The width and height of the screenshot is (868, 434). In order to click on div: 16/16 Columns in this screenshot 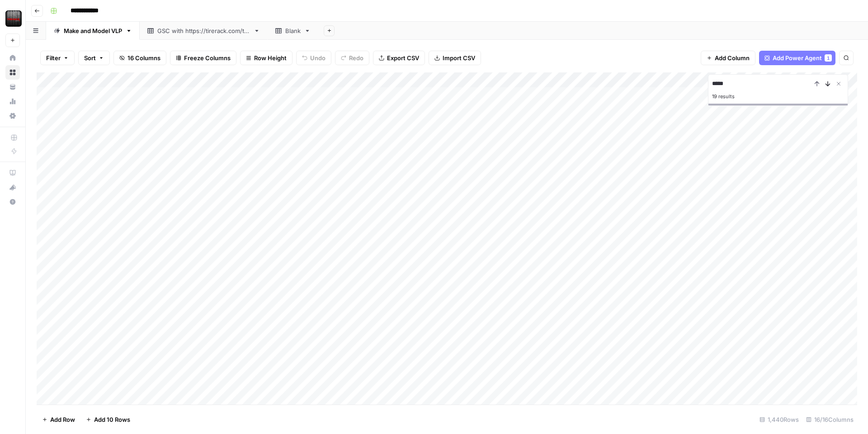, I will do `click(829, 419)`.